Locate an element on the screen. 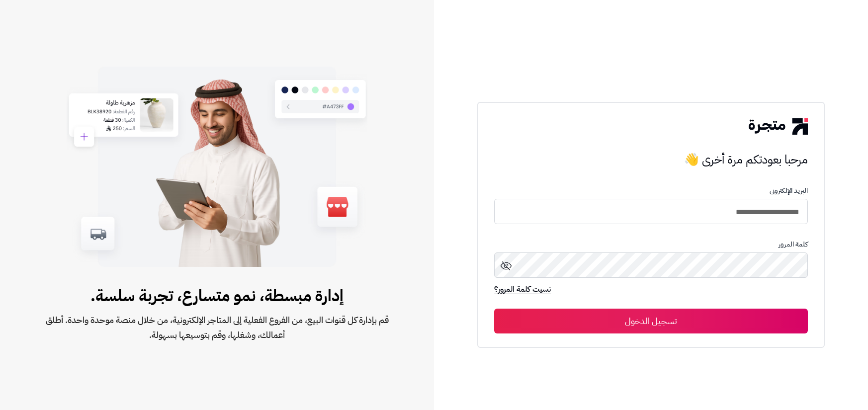 This screenshot has width=868, height=410. span: قم بإدارة كل قنوات البيع، من الفروع الفعلية إلى المتاجر الإلكترونية، من خلال منصة موحدة واحدة. أط... is located at coordinates (217, 327).